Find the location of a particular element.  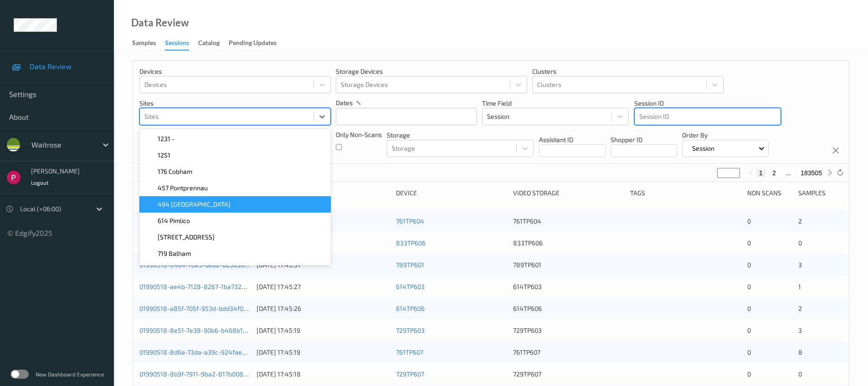

div: Non Scans is located at coordinates (769, 193).